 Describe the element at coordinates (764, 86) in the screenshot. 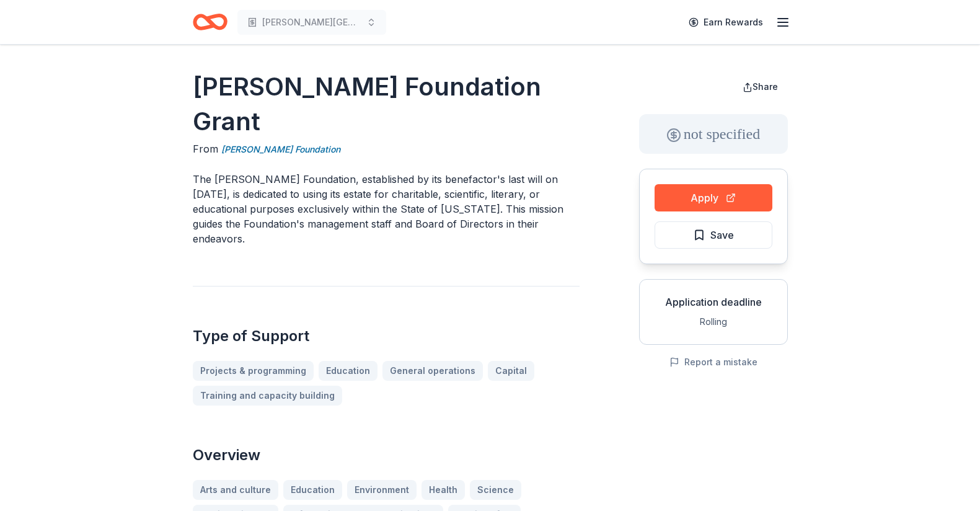

I see `span: Share` at that location.